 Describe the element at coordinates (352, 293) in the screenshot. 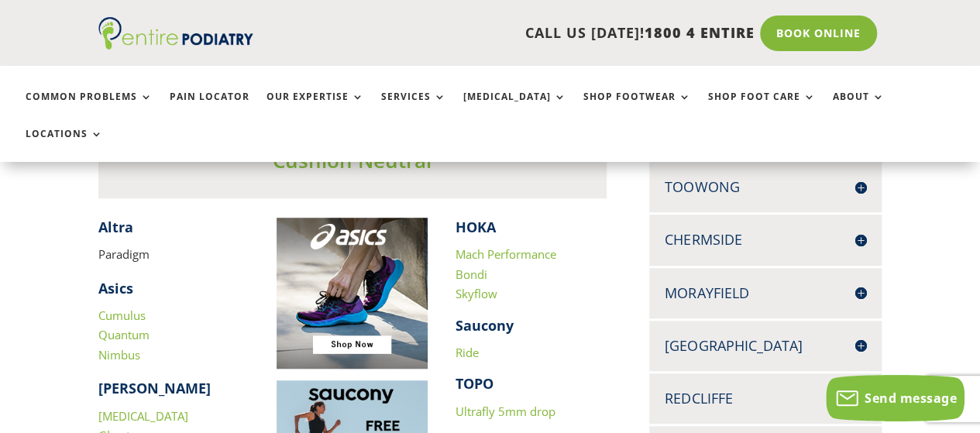

I see `img: Image to click to buy ASIC shoes online` at that location.